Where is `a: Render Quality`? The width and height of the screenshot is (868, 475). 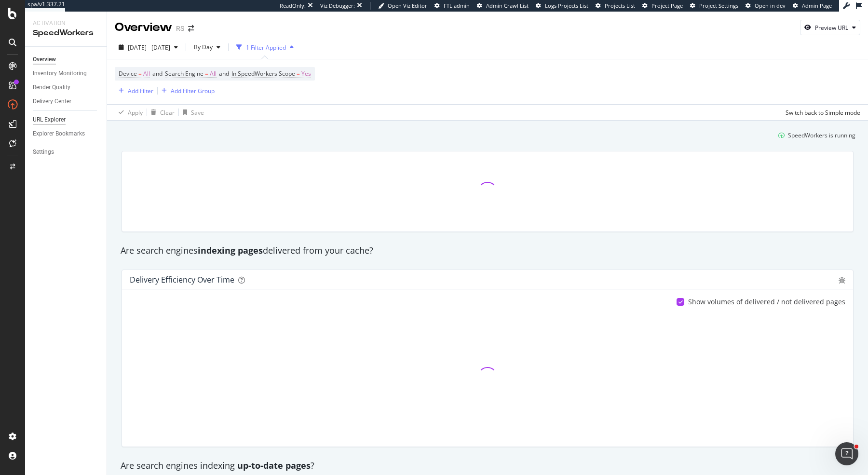
a: Render Quality is located at coordinates (66, 88).